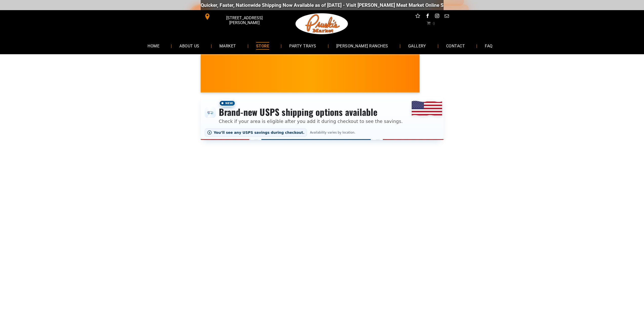 The image size is (644, 333). Describe the element at coordinates (333, 133) in the screenshot. I see `span: Availability varies by location.` at that location.